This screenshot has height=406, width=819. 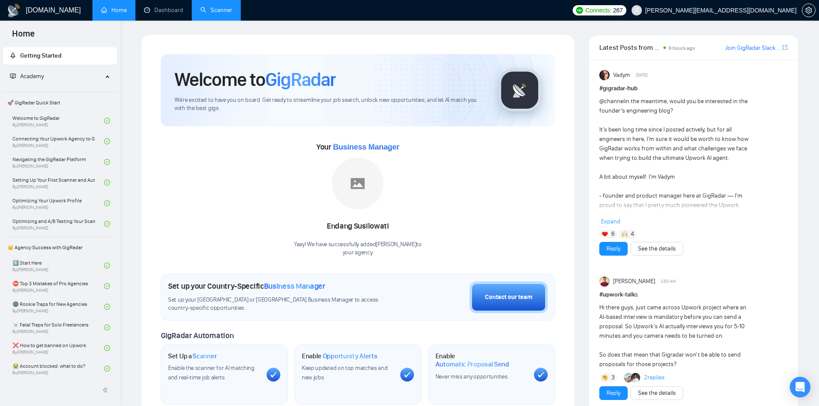 I want to click on span: Opportunity Alerts, so click(x=350, y=357).